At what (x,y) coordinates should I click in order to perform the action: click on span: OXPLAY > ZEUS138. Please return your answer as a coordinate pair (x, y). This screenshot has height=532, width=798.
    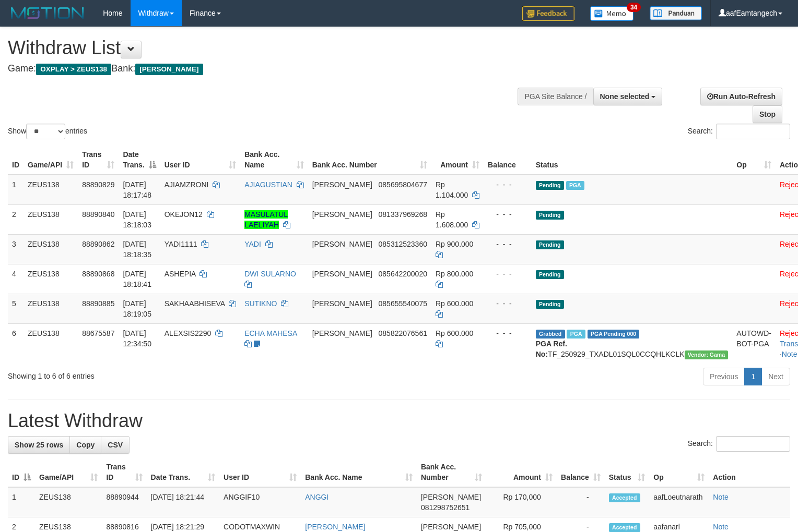
    Looking at the image, I should click on (74, 69).